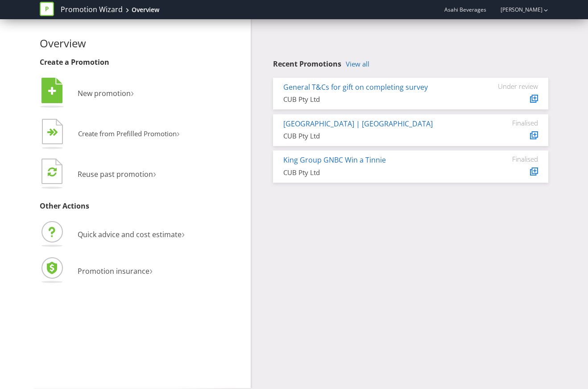 The height and width of the screenshot is (389, 588). Describe the element at coordinates (110, 134) in the screenshot. I see `button: Create from Prefilled Promotion›` at that location.